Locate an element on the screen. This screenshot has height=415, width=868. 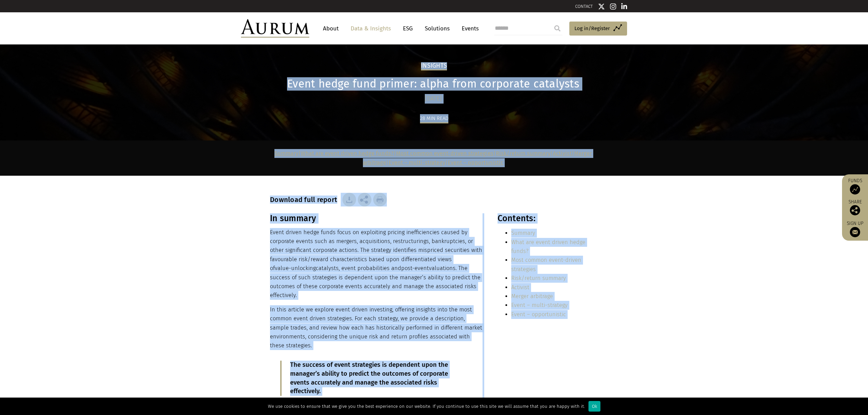
a: Log in/Register is located at coordinates (598, 29).